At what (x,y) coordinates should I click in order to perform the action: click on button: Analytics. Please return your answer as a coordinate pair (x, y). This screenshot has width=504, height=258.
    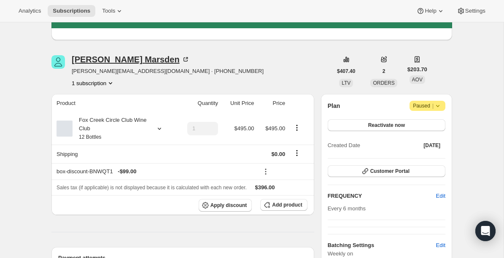
    Looking at the image, I should click on (30, 11).